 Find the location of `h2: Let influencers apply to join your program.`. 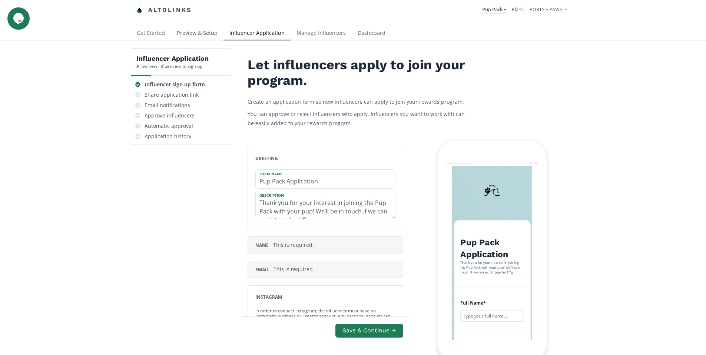

h2: Let influencers apply to join your program. is located at coordinates (359, 73).